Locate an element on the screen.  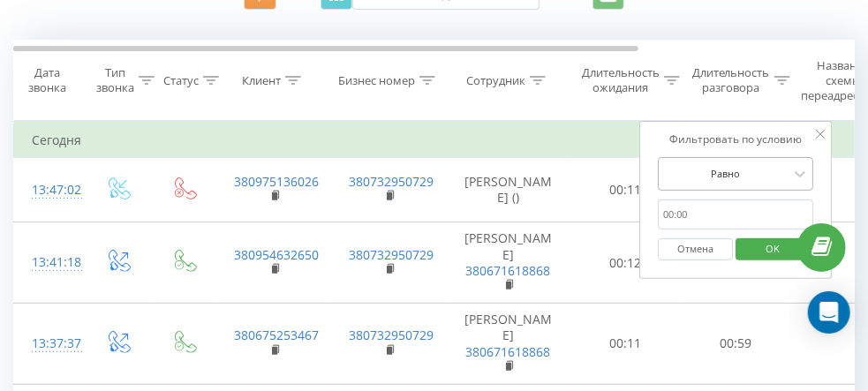
div: Дата звонка is located at coordinates (47, 80).